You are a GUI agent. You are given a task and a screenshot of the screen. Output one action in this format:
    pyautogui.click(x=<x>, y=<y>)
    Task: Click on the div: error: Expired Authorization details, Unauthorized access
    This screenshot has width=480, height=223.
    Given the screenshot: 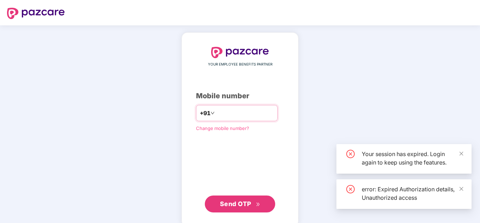 What is the action you would take?
    pyautogui.click(x=413, y=193)
    